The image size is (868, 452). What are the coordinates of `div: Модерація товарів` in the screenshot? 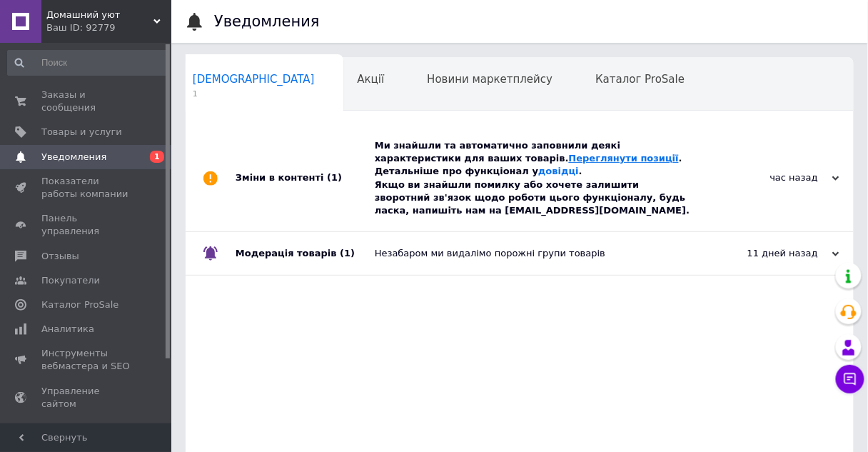 It's located at (305, 253).